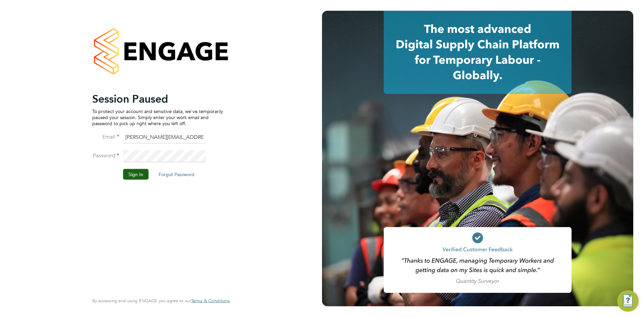 This screenshot has width=644, height=317. I want to click on label: Password, so click(106, 155).